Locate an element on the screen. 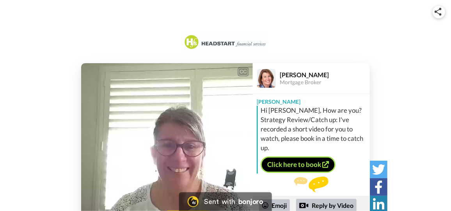 The height and width of the screenshot is (211, 451). a: Click here to book is located at coordinates (298, 165).